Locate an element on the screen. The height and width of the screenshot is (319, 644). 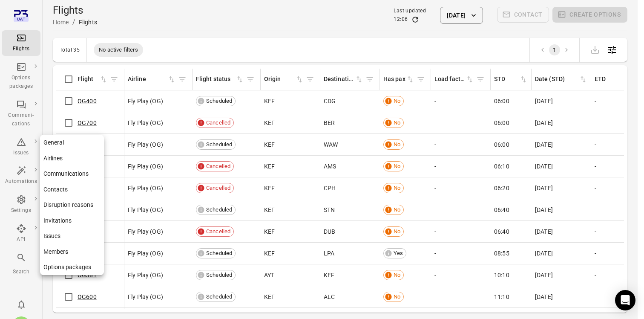
button: page 1 is located at coordinates (554, 50).